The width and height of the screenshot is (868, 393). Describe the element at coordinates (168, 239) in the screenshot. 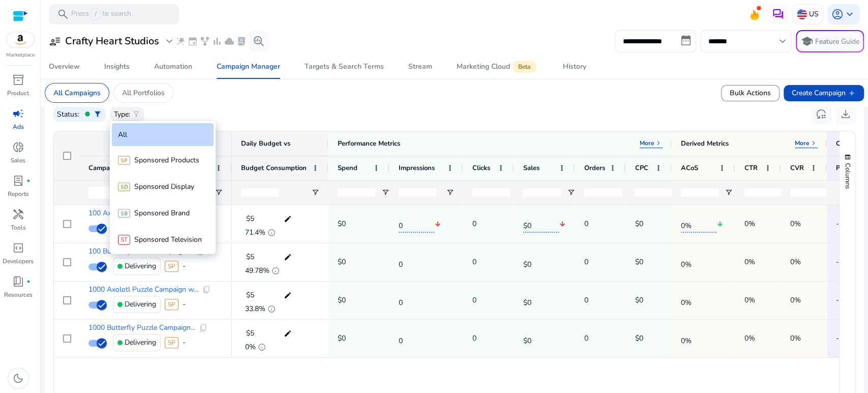

I see `p: Sponsored Television` at that location.